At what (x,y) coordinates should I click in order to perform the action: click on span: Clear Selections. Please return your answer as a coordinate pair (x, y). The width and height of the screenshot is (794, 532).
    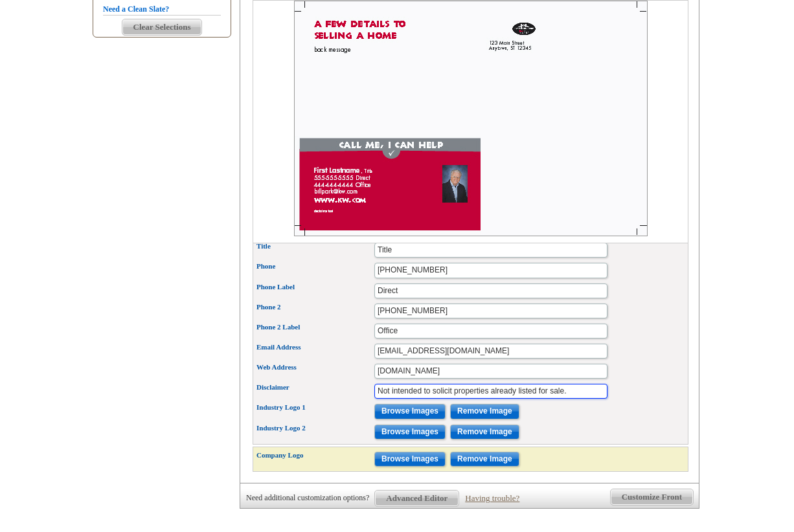
    Looking at the image, I should click on (162, 27).